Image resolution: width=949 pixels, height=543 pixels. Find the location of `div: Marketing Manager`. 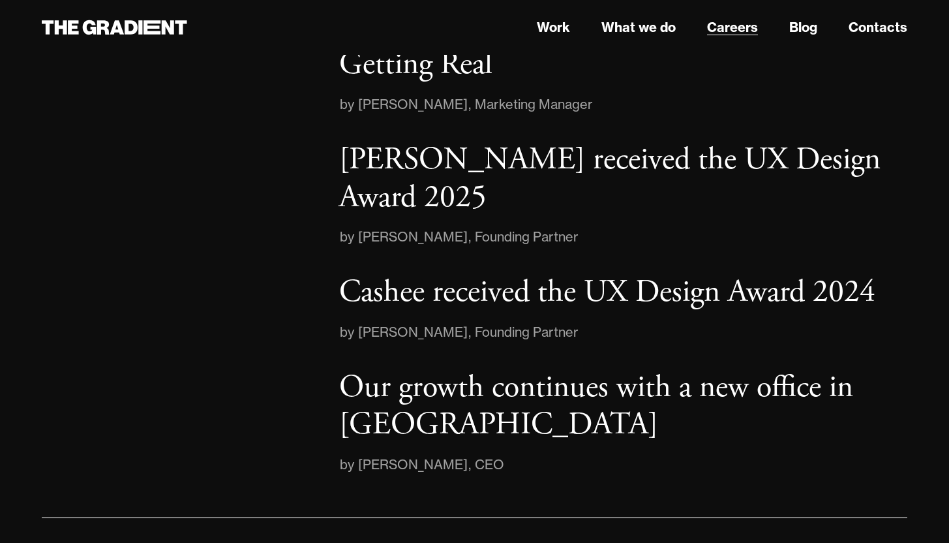

div: Marketing Manager is located at coordinates (534, 104).